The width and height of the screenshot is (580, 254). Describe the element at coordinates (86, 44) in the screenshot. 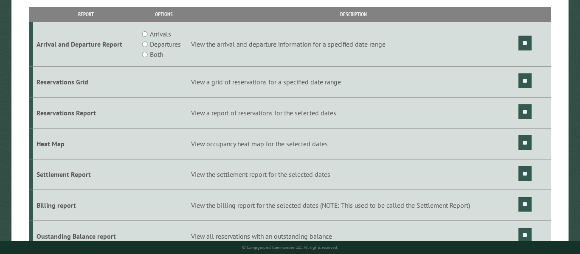

I see `td: Arrival and Departure Report` at that location.